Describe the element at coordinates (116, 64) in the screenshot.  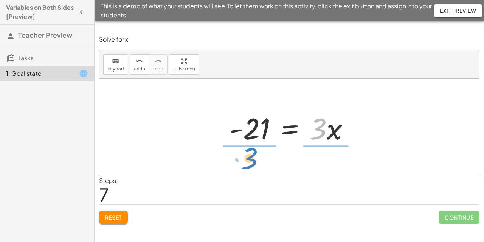
I see `button: keyboardkeypad` at that location.